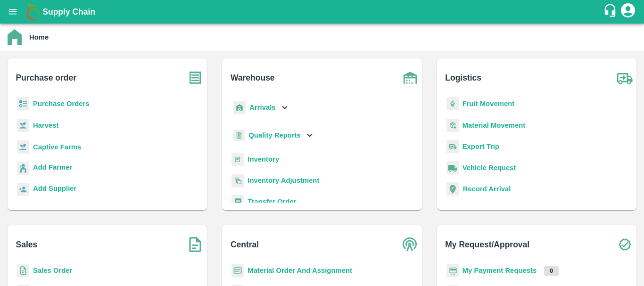 This screenshot has height=286, width=644. I want to click on img: supplier, so click(23, 189).